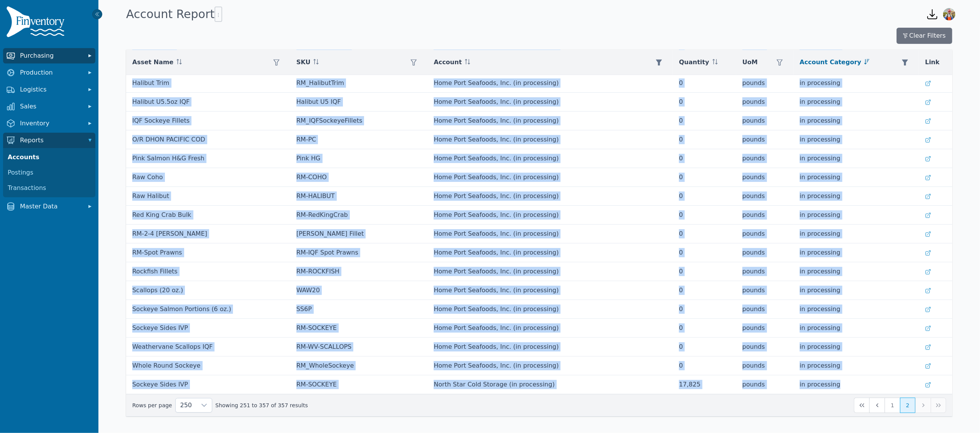 The image size is (980, 433). Describe the element at coordinates (208, 140) in the screenshot. I see `td: O/R DHON PACIFIC COD` at that location.